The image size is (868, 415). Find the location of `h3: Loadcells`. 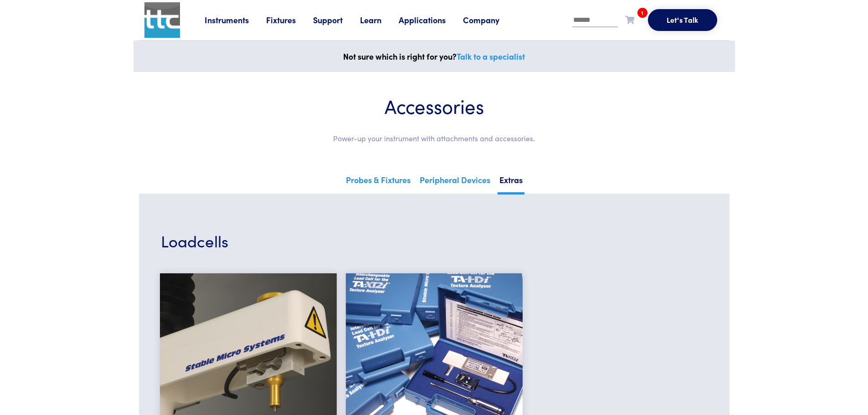

h3: Loadcells is located at coordinates (434, 240).